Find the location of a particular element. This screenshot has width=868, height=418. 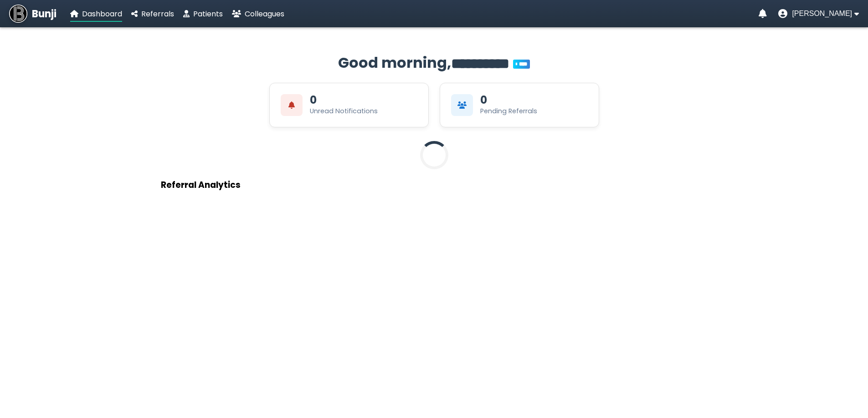

div: View Unread Notifications is located at coordinates (349, 105).